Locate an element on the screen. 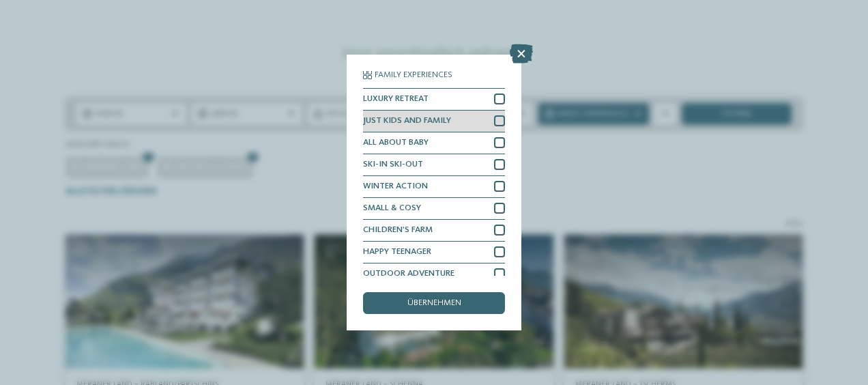 The width and height of the screenshot is (868, 385). span: SKI-IN SKI-OUT is located at coordinates (393, 165).